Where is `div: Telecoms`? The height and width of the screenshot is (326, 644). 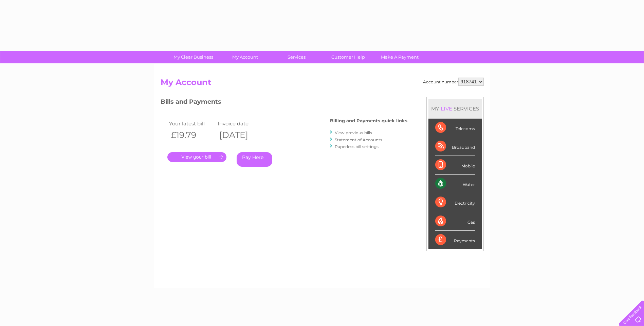 div: Telecoms is located at coordinates (455, 128).